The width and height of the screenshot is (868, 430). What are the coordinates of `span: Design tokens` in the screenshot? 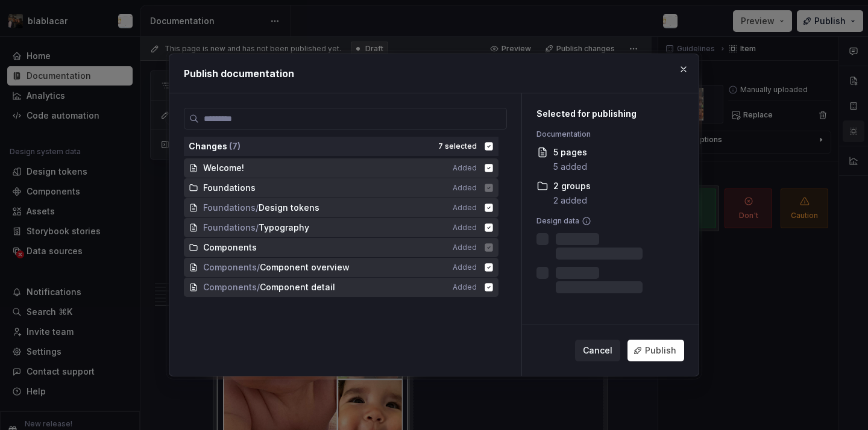 It's located at (288, 208).